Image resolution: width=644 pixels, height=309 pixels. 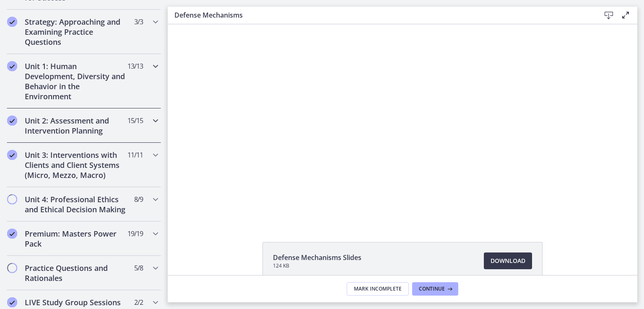 I want to click on h2: Practice Questions and Rationales, so click(x=76, y=273).